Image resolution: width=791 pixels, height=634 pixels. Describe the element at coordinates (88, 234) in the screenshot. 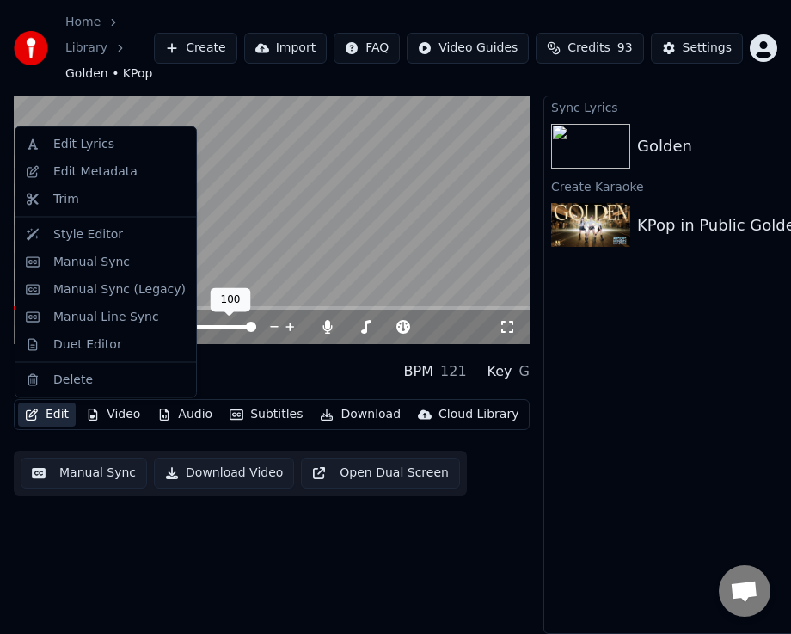

I see `div: Style Editor` at that location.